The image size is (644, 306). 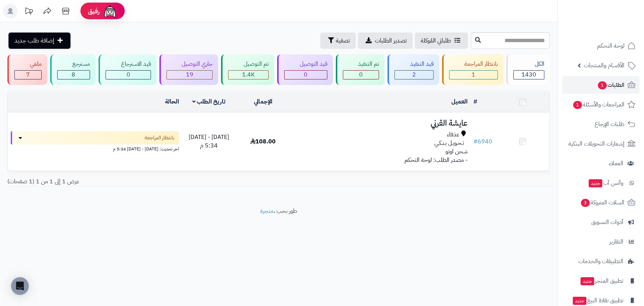 I want to click on span: 108.00, so click(x=263, y=141).